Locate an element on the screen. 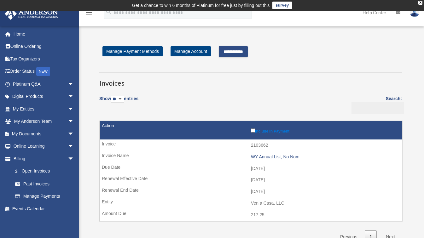  div: Get a chance to win 6 months of Platinum for free just by filling out this is located at coordinates (201, 5).